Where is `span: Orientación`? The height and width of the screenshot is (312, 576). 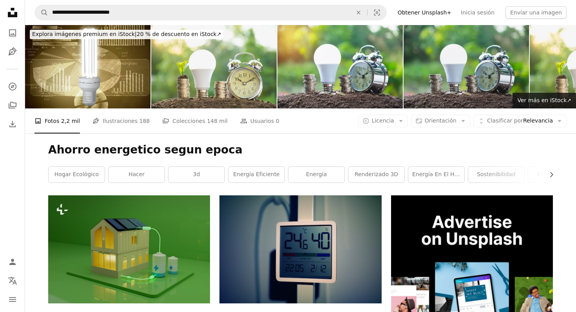
span: Orientación is located at coordinates (441, 121).